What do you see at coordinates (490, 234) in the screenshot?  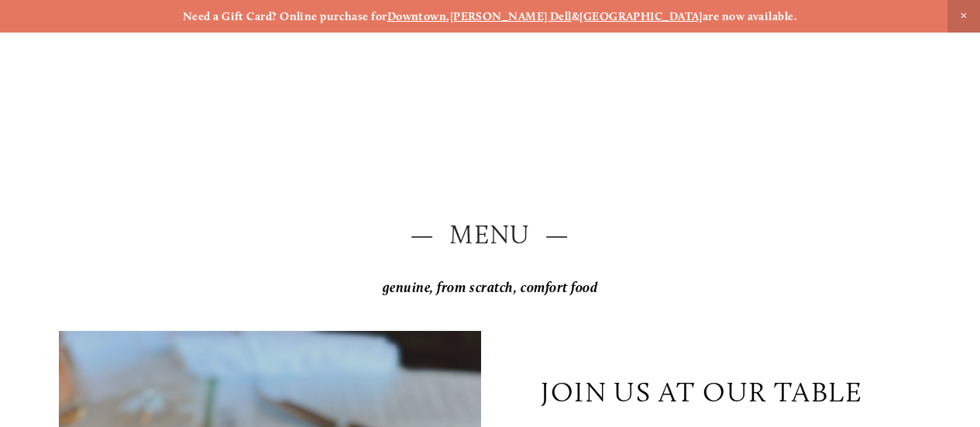 I see `h2: — Menu —` at bounding box center [490, 234].